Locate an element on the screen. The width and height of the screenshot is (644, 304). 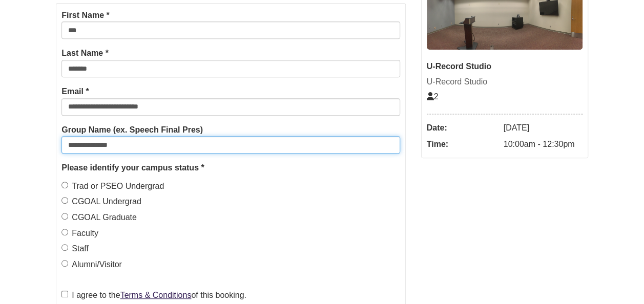
span: The capacity of this space is located at coordinates (432, 96).